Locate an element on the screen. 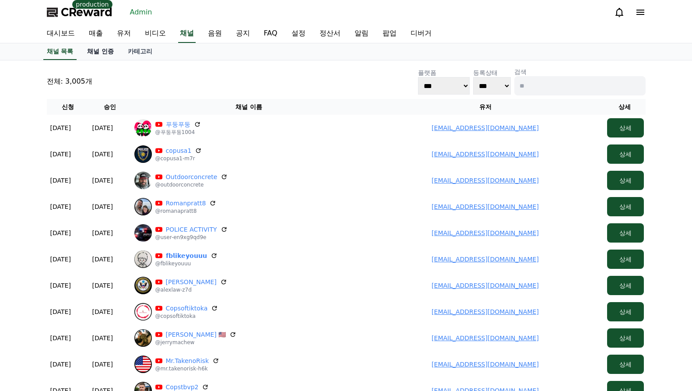 Image resolution: width=692 pixels, height=391 pixels. a: POLICE ACTIVITY is located at coordinates (191, 229).